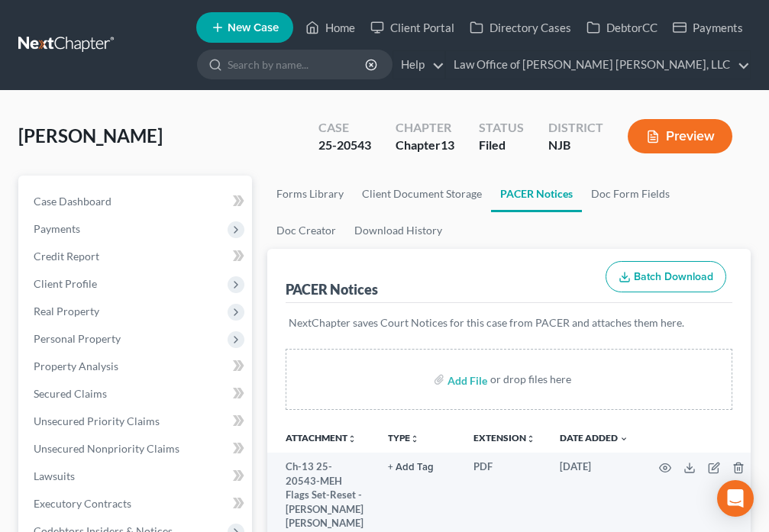  What do you see at coordinates (330, 27) in the screenshot?
I see `a: Home` at bounding box center [330, 27].